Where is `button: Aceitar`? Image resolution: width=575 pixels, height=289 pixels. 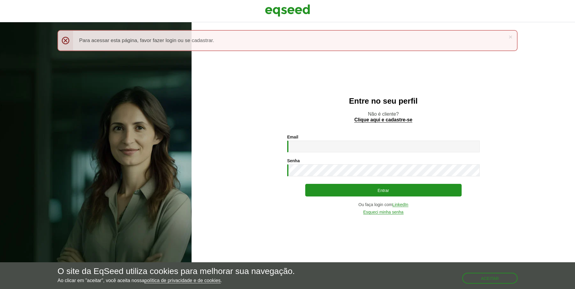
button: Aceitar is located at coordinates (490, 279).